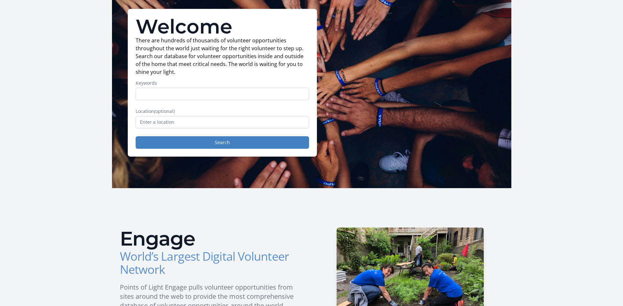  I want to click on h1: Welcome, so click(222, 27).